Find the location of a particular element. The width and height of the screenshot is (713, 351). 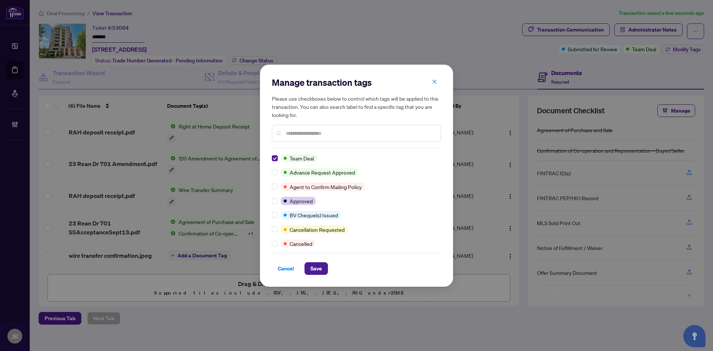

button: Save is located at coordinates (316, 269).